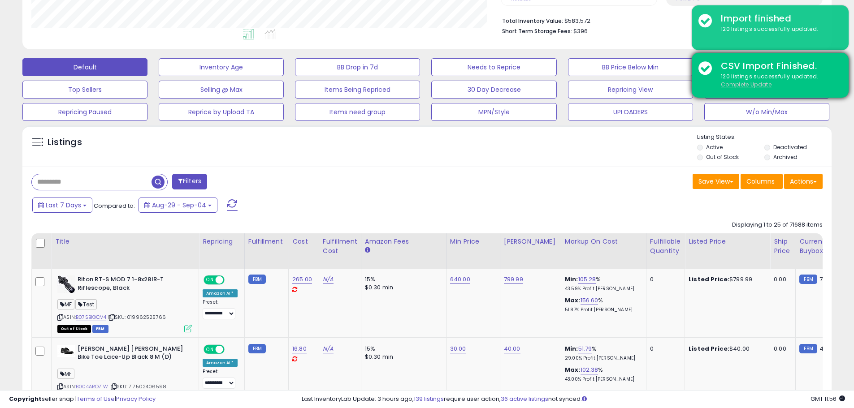 The image size is (854, 408). What do you see at coordinates (726, 280) in the screenshot?
I see `div: $799.99` at bounding box center [726, 280].